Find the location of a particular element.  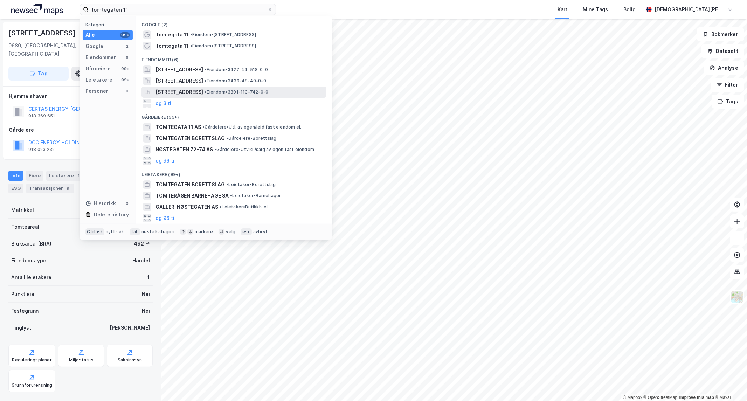

div: Miljøstatus is located at coordinates (81, 360).